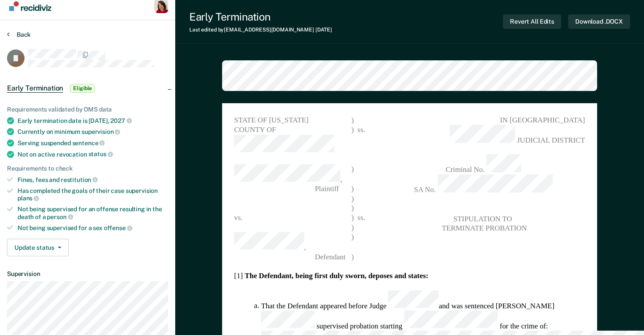  What do you see at coordinates (483, 135) in the screenshot?
I see `span: JUDICIAL DISTRICT` at bounding box center [483, 135].